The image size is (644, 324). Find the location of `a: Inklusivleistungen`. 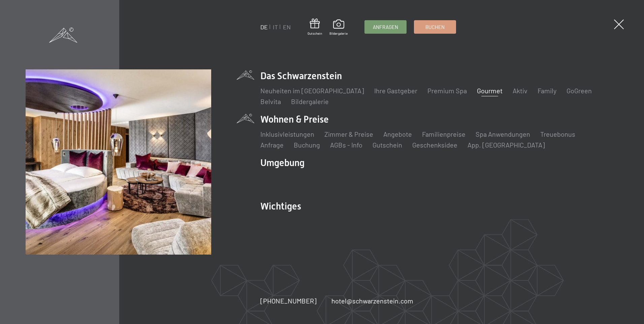

a: Inklusivleistungen is located at coordinates (287, 134).